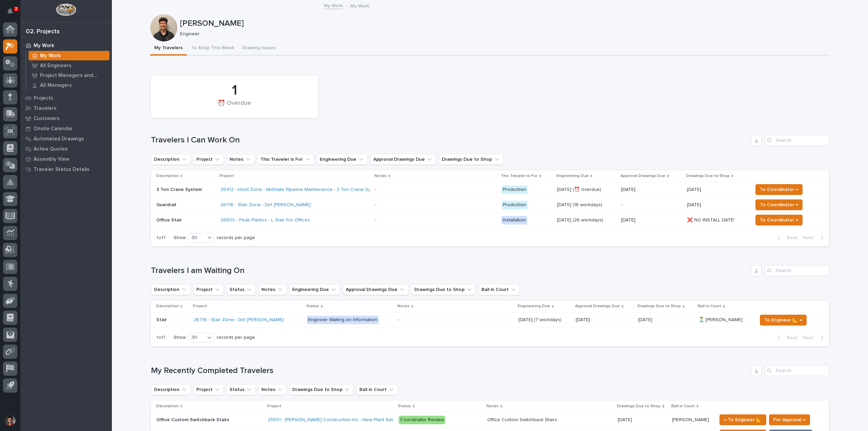  Describe the element at coordinates (185, 220) in the screenshot. I see `p: Office Stair` at that location.